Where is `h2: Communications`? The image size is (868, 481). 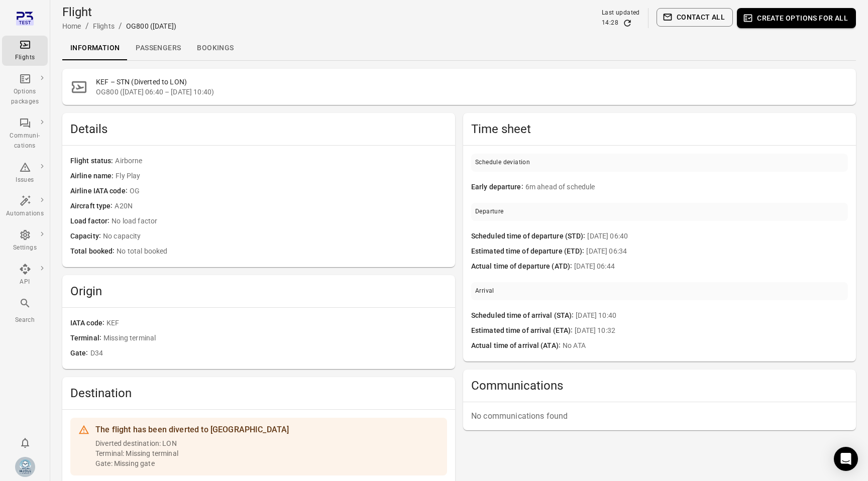 h2: Communications is located at coordinates (660, 386).